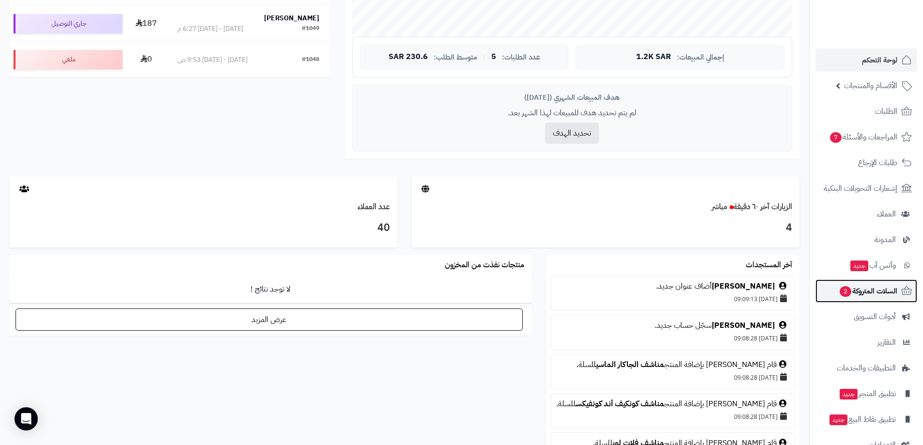 This screenshot has height=445, width=923. I want to click on a: عدد العملاء, so click(373, 207).